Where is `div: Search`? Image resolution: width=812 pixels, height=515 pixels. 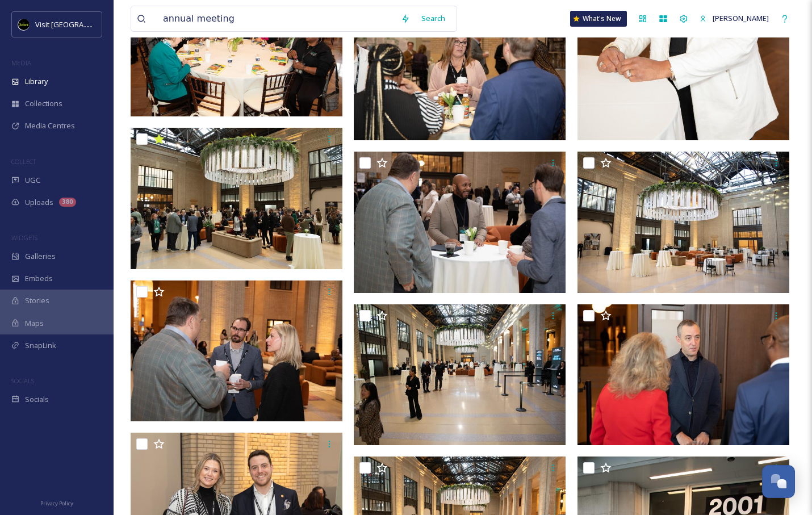 div: Search is located at coordinates (433, 18).